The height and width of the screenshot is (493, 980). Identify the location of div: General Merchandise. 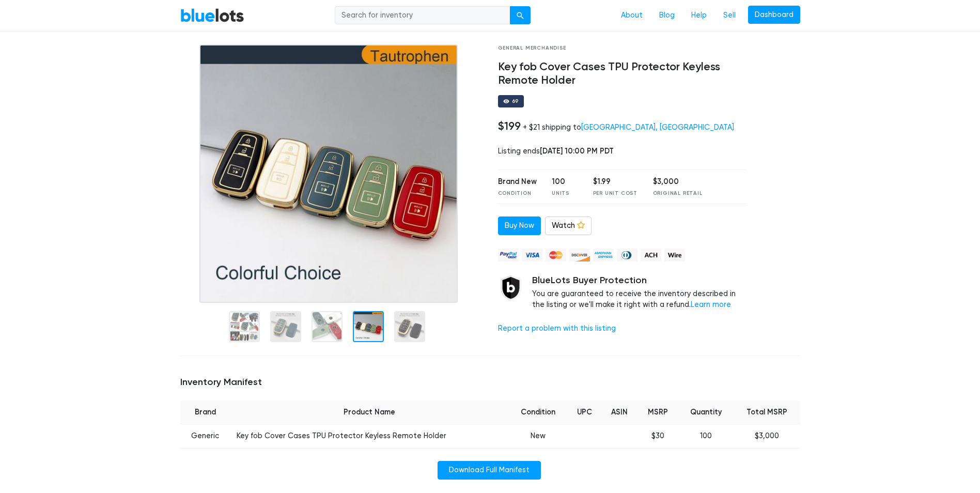
(622, 48).